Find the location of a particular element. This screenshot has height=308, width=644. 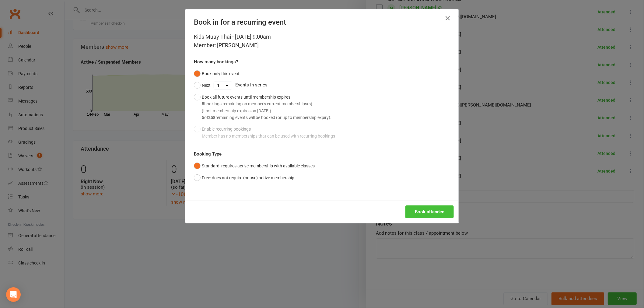

button: Free: does not require (or use) active membership is located at coordinates (244, 177).